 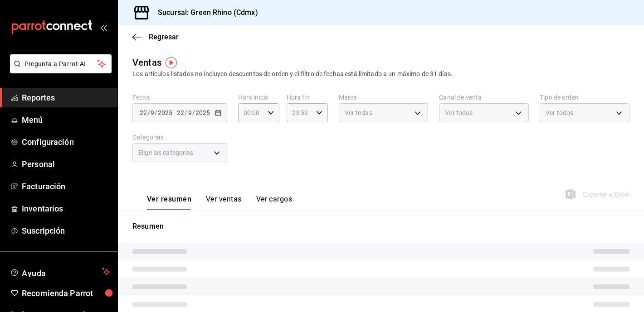 I want to click on span: Ver todas, so click(x=358, y=113).